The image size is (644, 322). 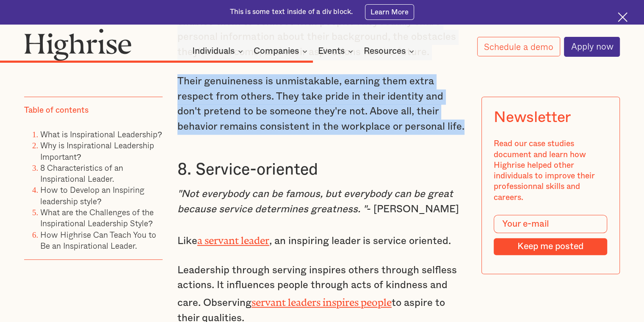 What do you see at coordinates (82, 173) in the screenshot?
I see `a: 8 Characteristics of an Inspirational Leader.` at bounding box center [82, 173].